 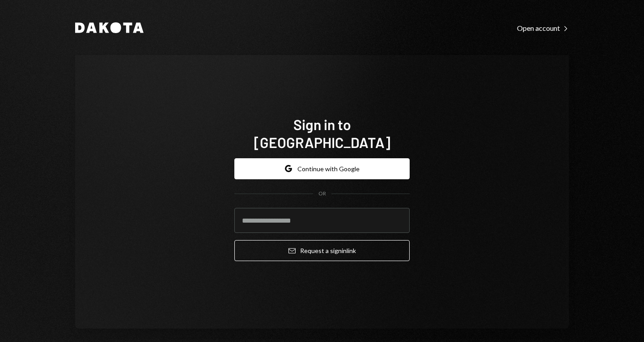 I want to click on a: Open account, so click(x=543, y=28).